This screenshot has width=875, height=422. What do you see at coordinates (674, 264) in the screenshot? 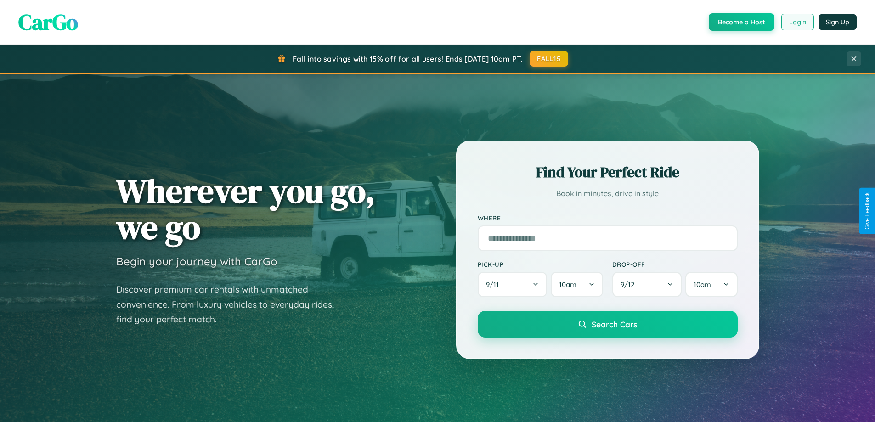
I see `label: Drop-off` at bounding box center [674, 264].